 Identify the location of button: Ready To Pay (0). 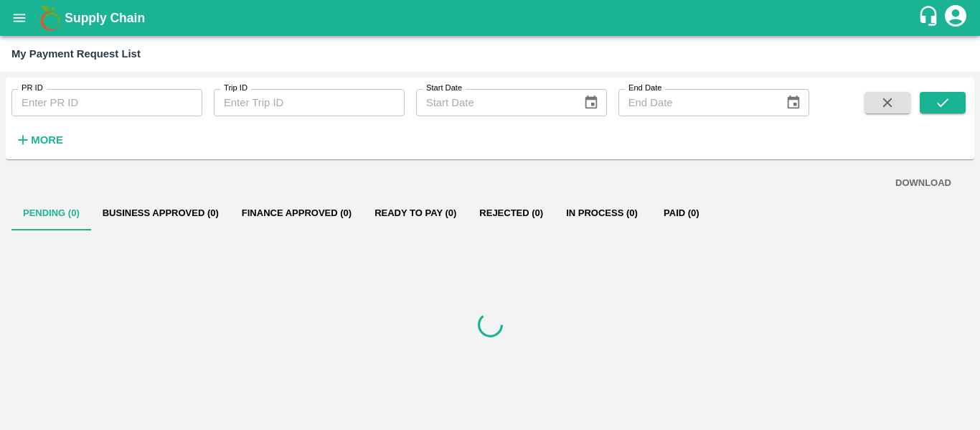
(415, 213).